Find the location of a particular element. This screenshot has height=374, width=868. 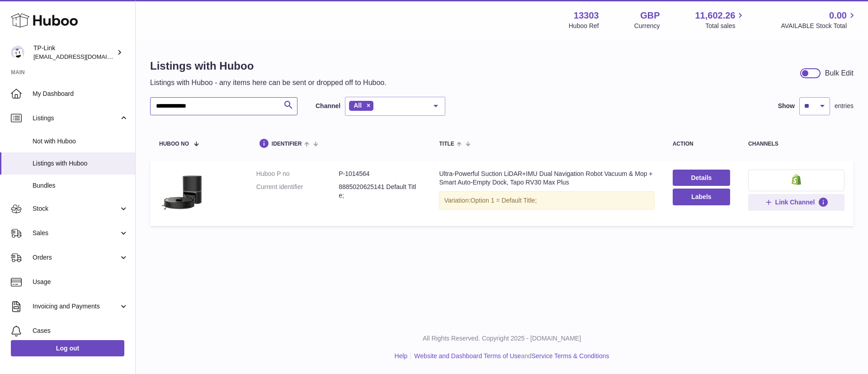

a: Website and Dashboard Terms of Use is located at coordinates (467, 356).